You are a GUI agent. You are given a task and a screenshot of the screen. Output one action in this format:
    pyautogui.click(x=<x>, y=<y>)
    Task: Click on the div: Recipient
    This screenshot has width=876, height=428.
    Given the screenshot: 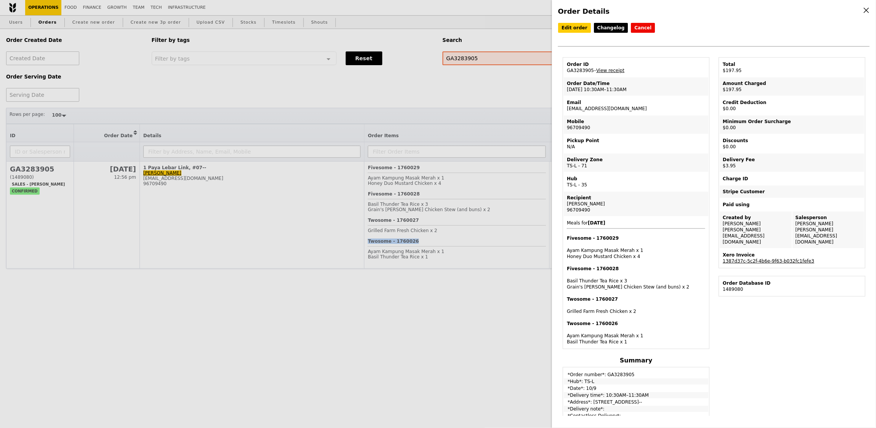 What is the action you would take?
    pyautogui.click(x=636, y=198)
    